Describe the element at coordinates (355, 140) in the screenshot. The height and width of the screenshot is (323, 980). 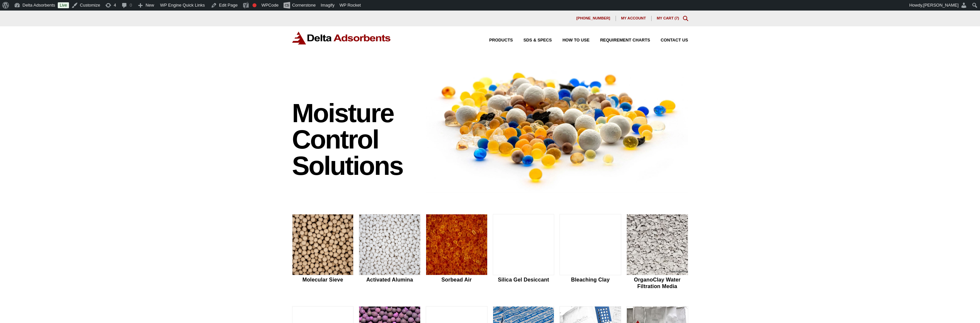
I see `h1: Moisture Control Solutions` at that location.